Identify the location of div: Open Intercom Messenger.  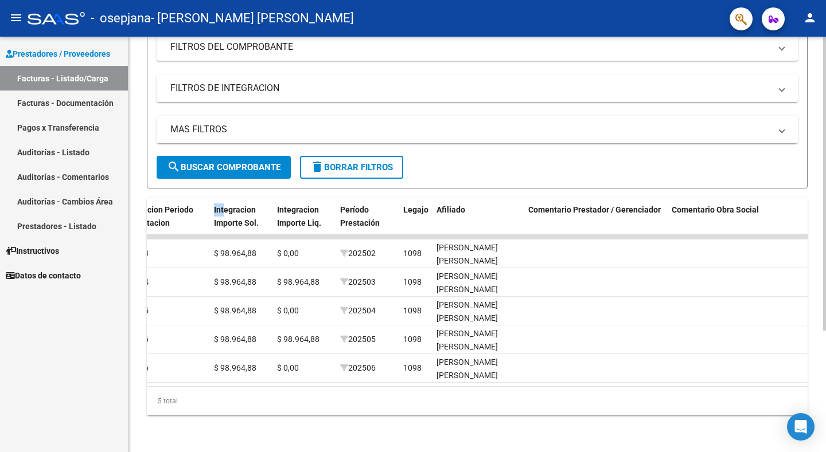
(801, 427).